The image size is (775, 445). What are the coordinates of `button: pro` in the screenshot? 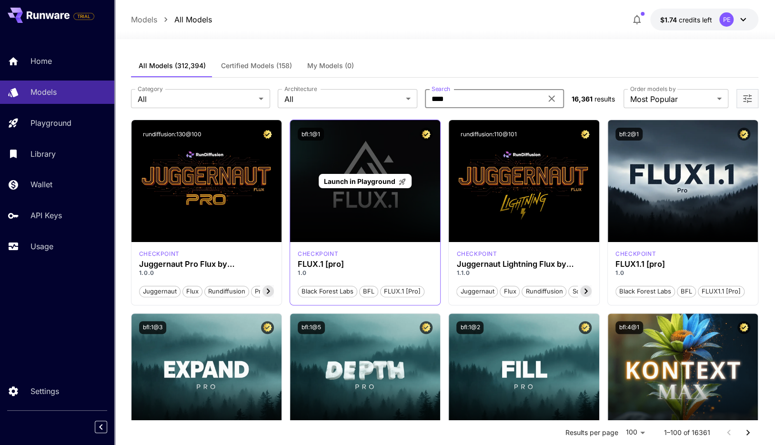 It's located at (260, 291).